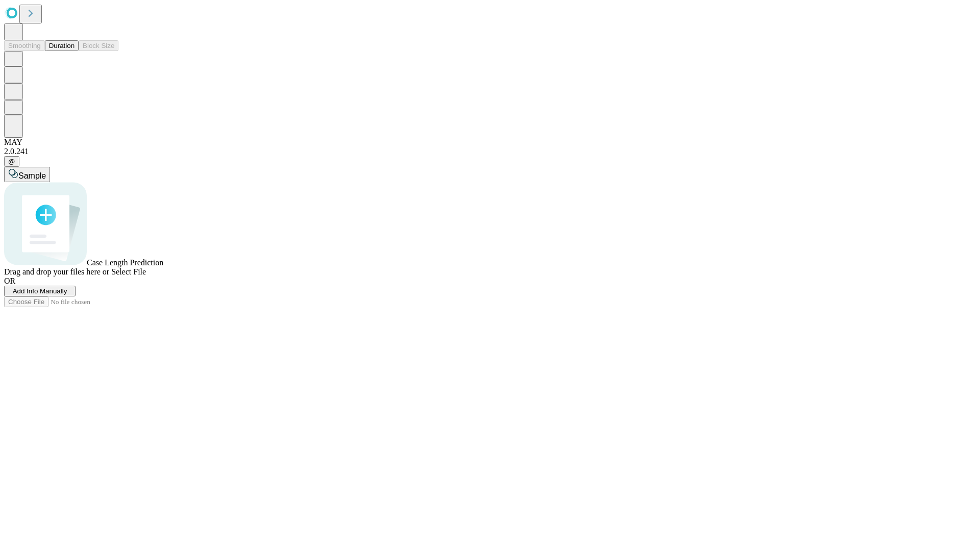 This screenshot has width=980, height=551. I want to click on span: Select File, so click(129, 272).